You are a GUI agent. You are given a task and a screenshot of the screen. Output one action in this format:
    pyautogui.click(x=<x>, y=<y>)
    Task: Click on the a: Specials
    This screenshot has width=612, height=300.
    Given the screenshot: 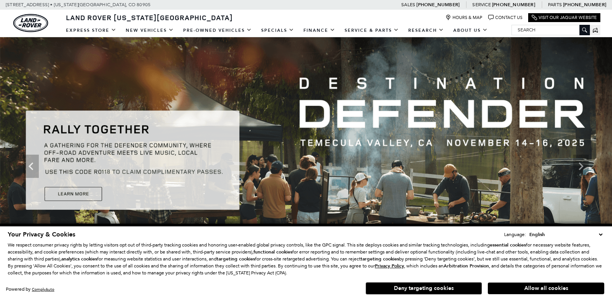 What is the action you would take?
    pyautogui.click(x=277, y=30)
    